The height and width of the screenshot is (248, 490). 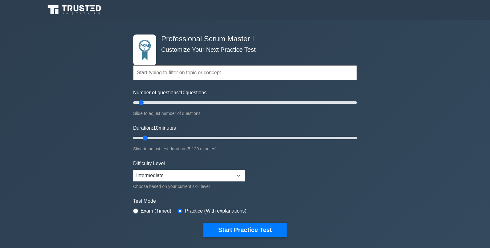 What do you see at coordinates (245, 149) in the screenshot?
I see `div: Slide to adjust test duration (5-120 minutes)` at bounding box center [245, 149].